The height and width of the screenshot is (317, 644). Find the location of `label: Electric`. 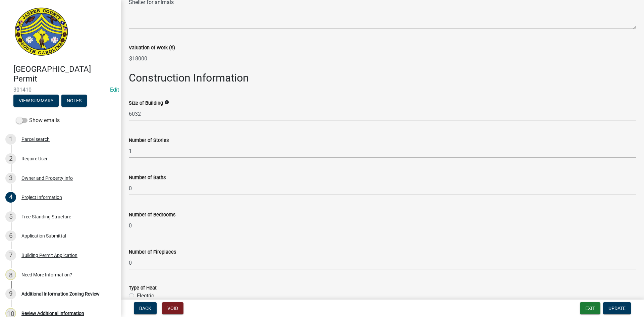

label: Electric is located at coordinates (145, 296).